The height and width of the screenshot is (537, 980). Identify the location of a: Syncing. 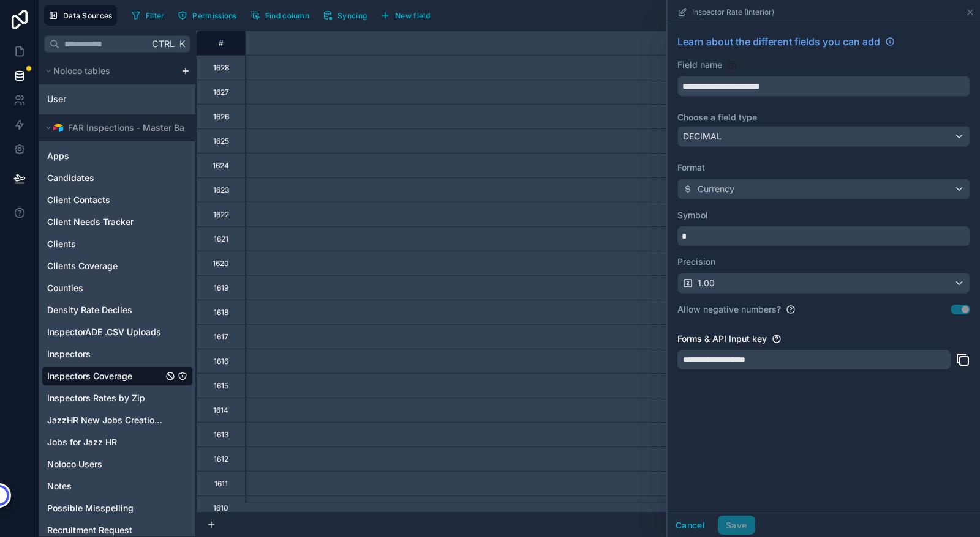
(347, 15).